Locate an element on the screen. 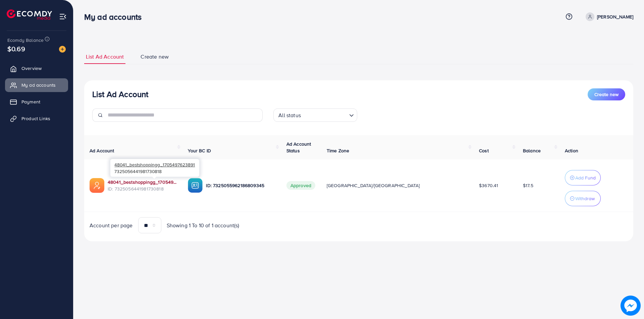  div: 7325056441981730818 is located at coordinates (155, 168).